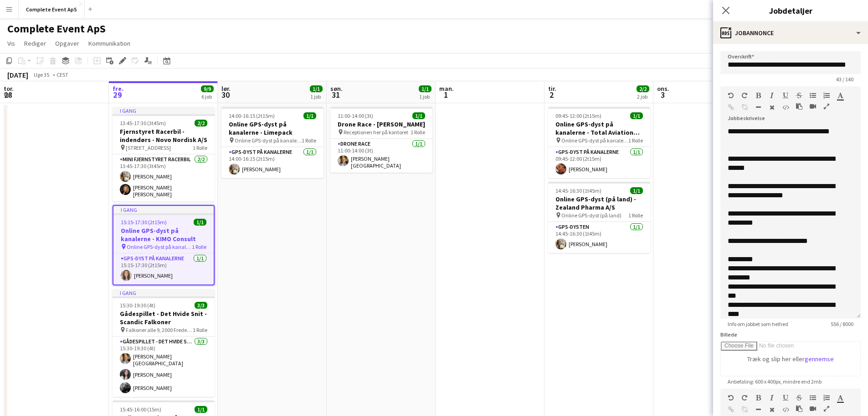 This screenshot has height=416, width=868. What do you see at coordinates (9, 88) in the screenshot?
I see `span: tor.` at bounding box center [9, 88].